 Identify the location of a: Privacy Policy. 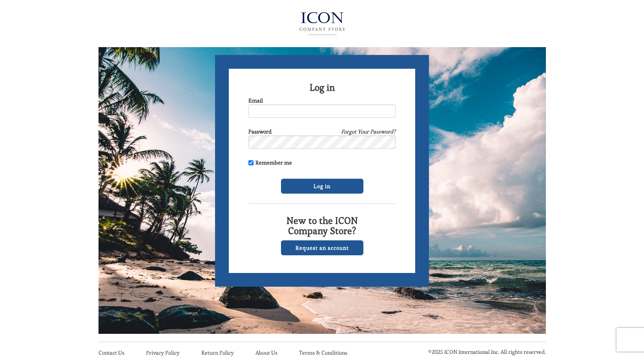
(163, 353).